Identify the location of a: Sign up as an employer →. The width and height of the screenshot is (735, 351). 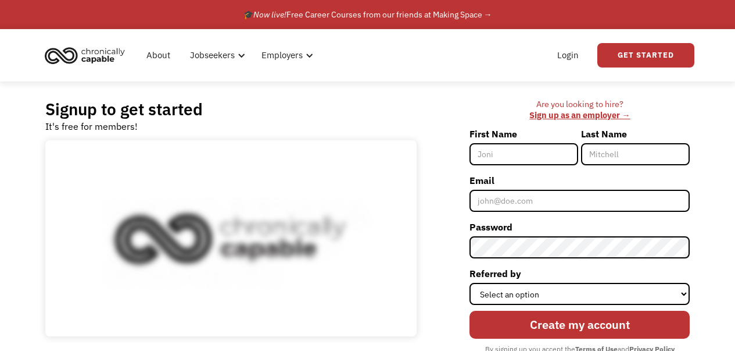
(580, 115).